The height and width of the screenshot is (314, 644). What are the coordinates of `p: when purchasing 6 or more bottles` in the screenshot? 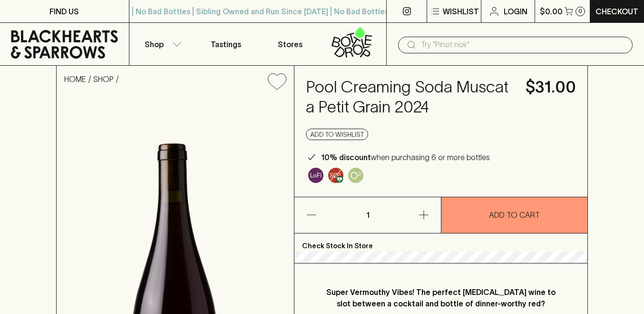 It's located at (405, 157).